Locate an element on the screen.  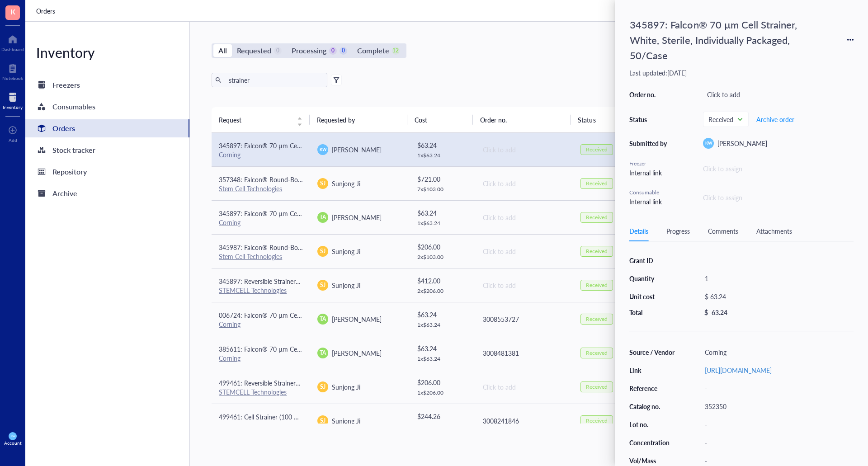
a: Orders is located at coordinates (47, 11).